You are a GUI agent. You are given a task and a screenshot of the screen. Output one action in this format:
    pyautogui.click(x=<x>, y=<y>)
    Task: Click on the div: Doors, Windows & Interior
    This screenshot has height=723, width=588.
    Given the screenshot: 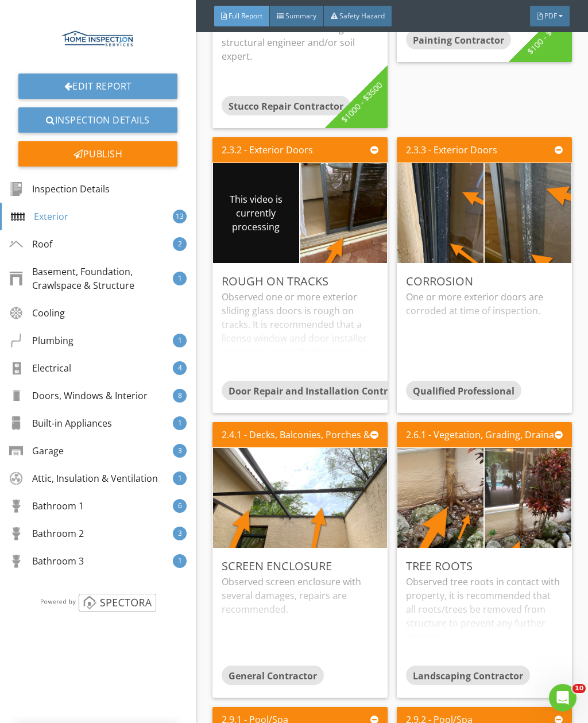 What is the action you would take?
    pyautogui.click(x=78, y=396)
    